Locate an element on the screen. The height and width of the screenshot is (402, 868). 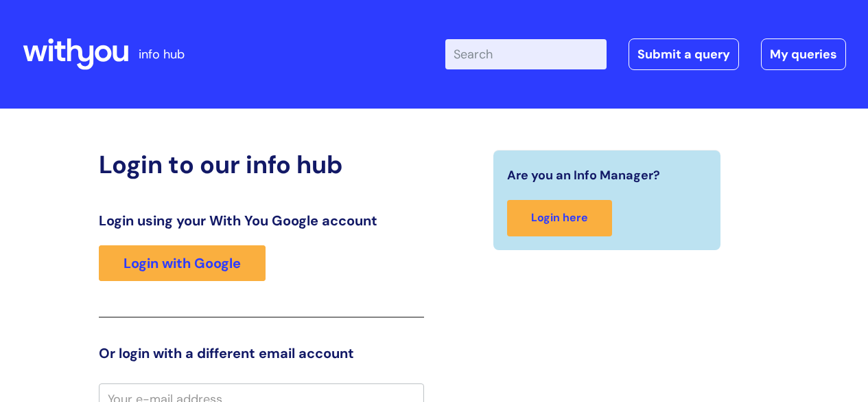
h3: Or login with a different email account is located at coordinates (262, 353).